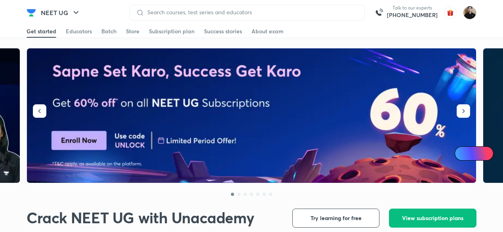  I want to click on a: Store, so click(133, 31).